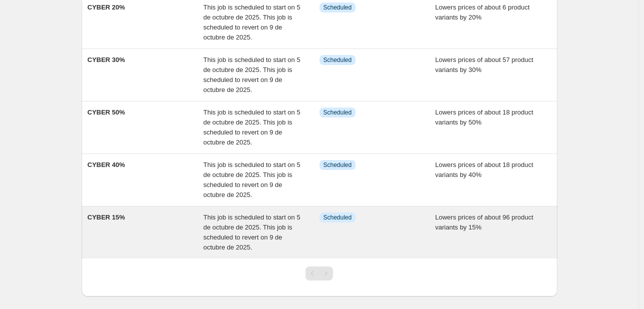  What do you see at coordinates (484, 65) in the screenshot?
I see `span: Lowers prices of about 57 product variants by 30%` at bounding box center [484, 65].